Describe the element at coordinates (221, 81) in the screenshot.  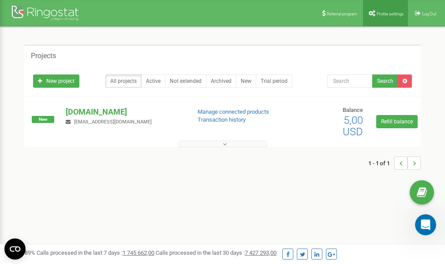
I see `a: Archived` at that location.